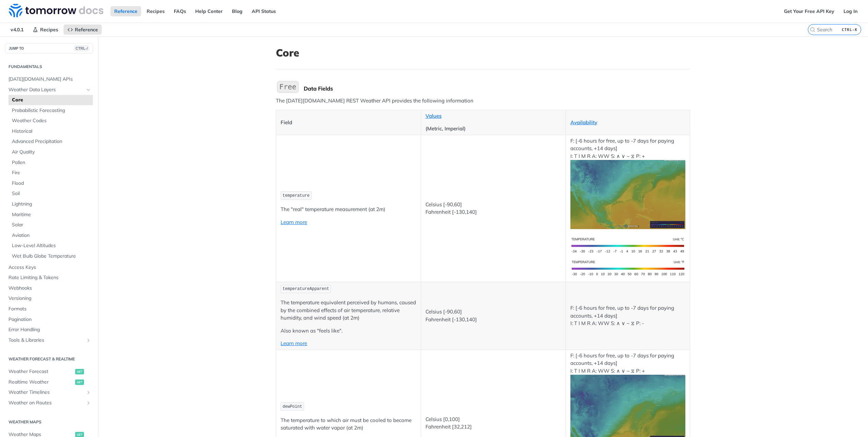  Describe the element at coordinates (628, 316) in the screenshot. I see `p: F: [-6 hours for free, up to -7 days for paying accounts, +14 days] I: T I M R A: WW S: ∧ ∨ ~ ⧖ P: -` at that location.